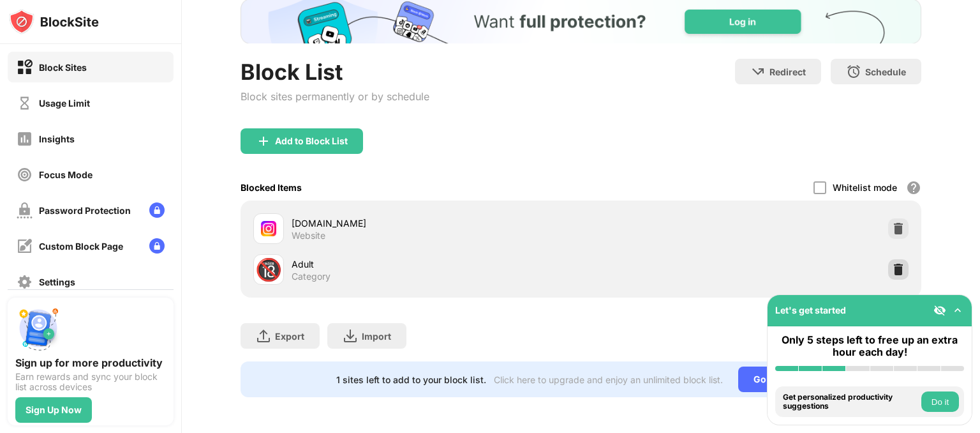  I want to click on img: password-protection-off.svg, so click(24, 210).